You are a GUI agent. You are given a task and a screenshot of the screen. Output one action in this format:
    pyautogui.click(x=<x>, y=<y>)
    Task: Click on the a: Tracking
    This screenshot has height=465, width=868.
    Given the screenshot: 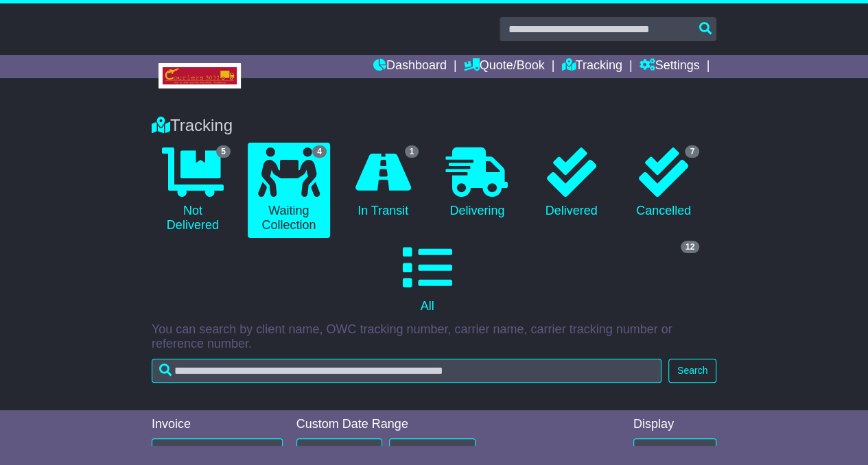 What is the action you would take?
    pyautogui.click(x=591, y=66)
    